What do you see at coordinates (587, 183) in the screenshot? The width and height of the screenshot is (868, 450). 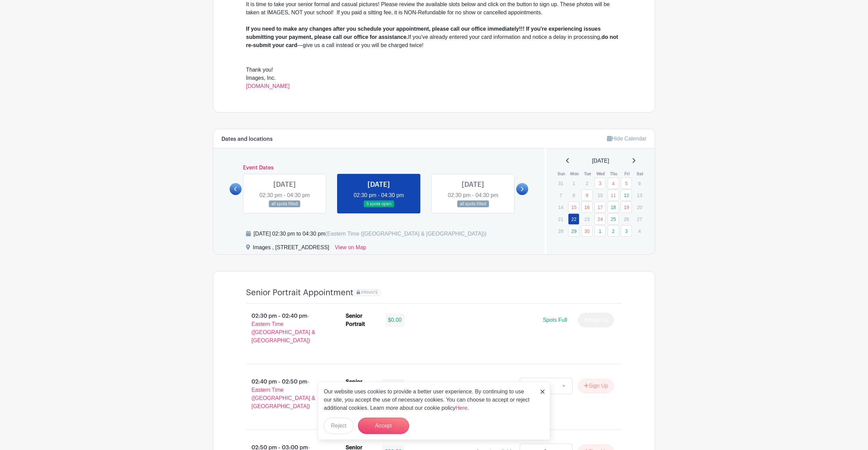 I see `p: 2` at bounding box center [587, 183].